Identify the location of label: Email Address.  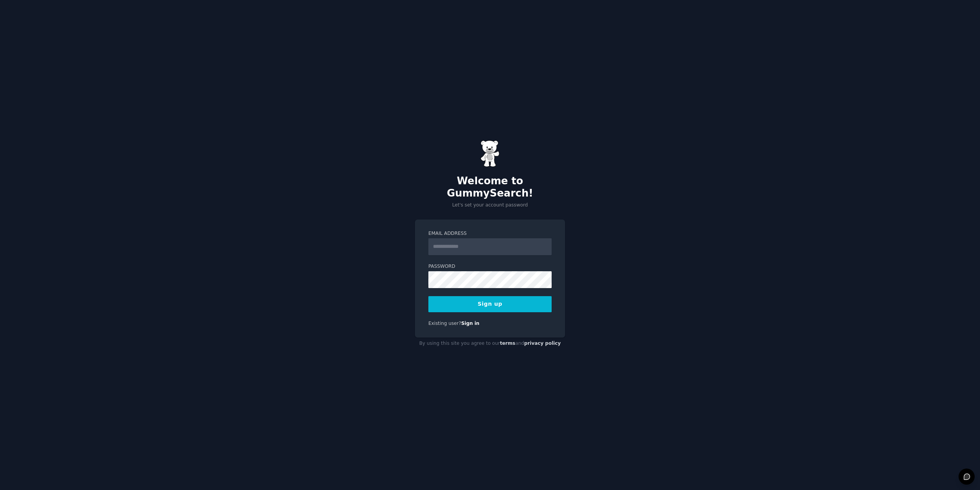
(490, 234).